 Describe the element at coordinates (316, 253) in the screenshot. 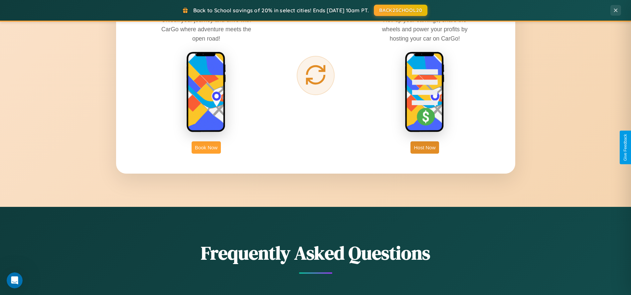

I see `h2: Frequently Asked Questions` at that location.